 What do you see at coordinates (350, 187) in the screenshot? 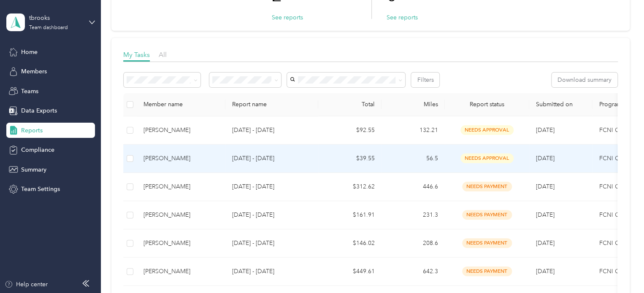
I see `td: $312.62` at bounding box center [350, 187].